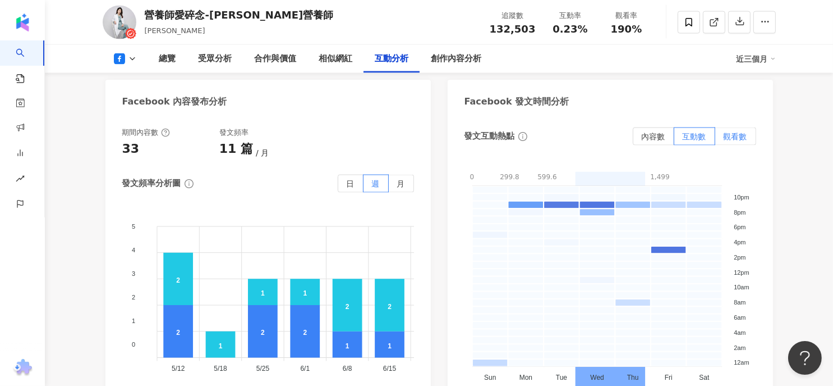 Image resolution: width=833 pixels, height=386 pixels. What do you see at coordinates (740, 242) in the screenshot?
I see `tspan: 4pm` at bounding box center [740, 242].